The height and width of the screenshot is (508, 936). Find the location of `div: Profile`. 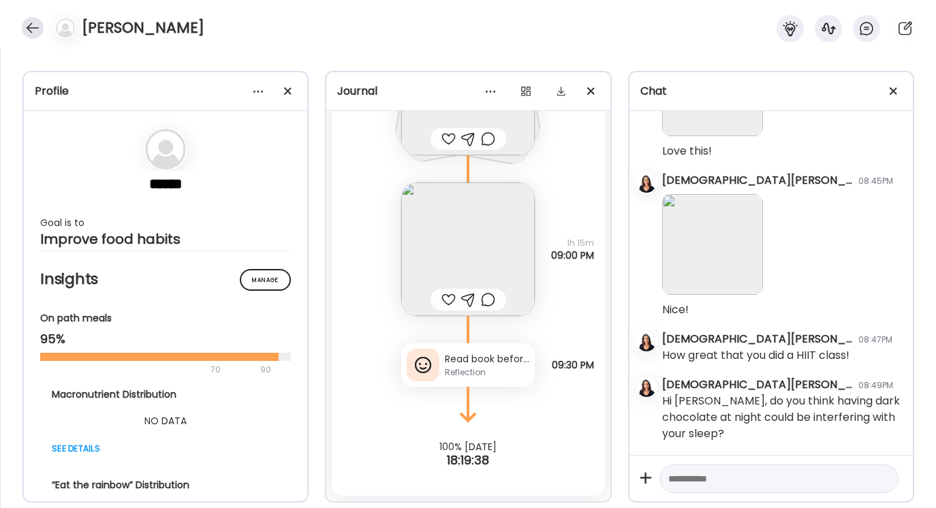

div: Profile is located at coordinates (165, 91).